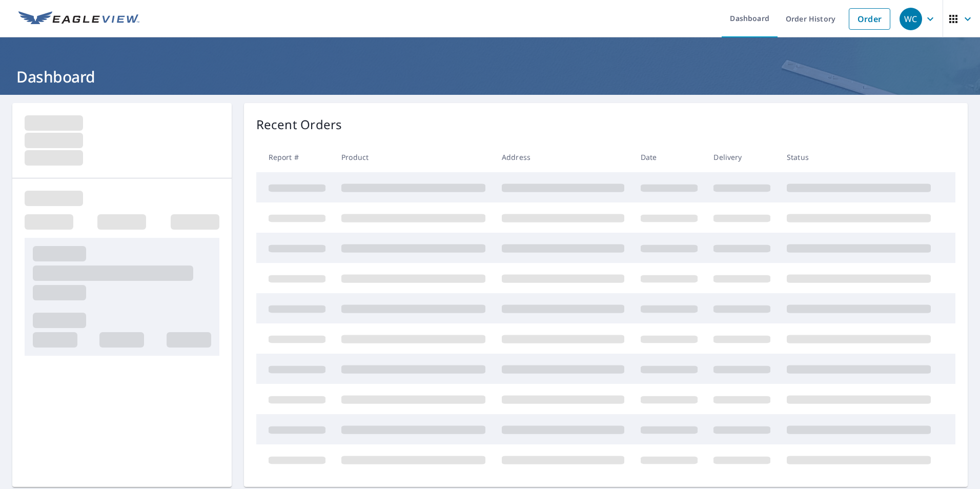 Image resolution: width=980 pixels, height=489 pixels. Describe the element at coordinates (869, 19) in the screenshot. I see `a: Order` at that location.